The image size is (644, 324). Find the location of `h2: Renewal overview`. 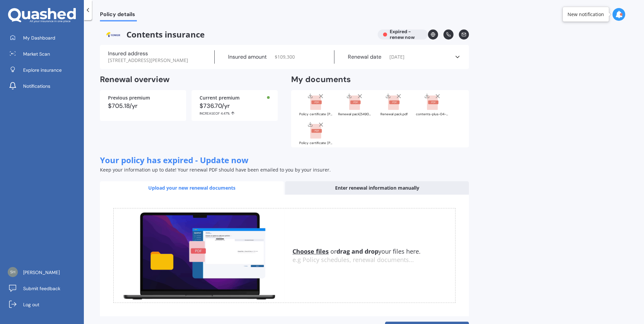

h2: Renewal overview is located at coordinates (189, 79).